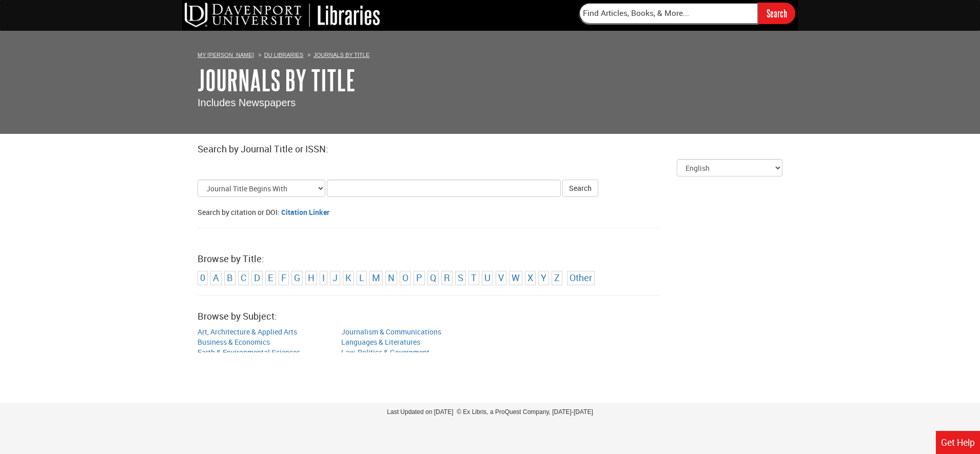 This screenshot has height=454, width=980. What do you see at coordinates (234, 342) in the screenshot?
I see `a: Business & Economics` at bounding box center [234, 342].